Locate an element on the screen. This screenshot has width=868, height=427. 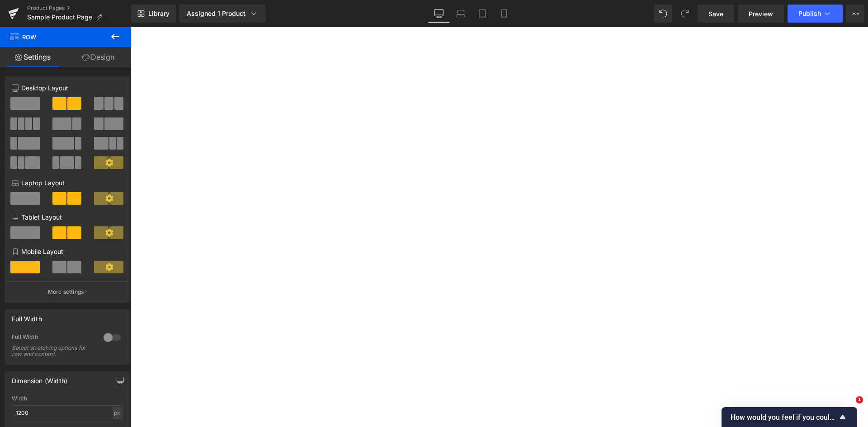
a: Laptop is located at coordinates (461, 13).